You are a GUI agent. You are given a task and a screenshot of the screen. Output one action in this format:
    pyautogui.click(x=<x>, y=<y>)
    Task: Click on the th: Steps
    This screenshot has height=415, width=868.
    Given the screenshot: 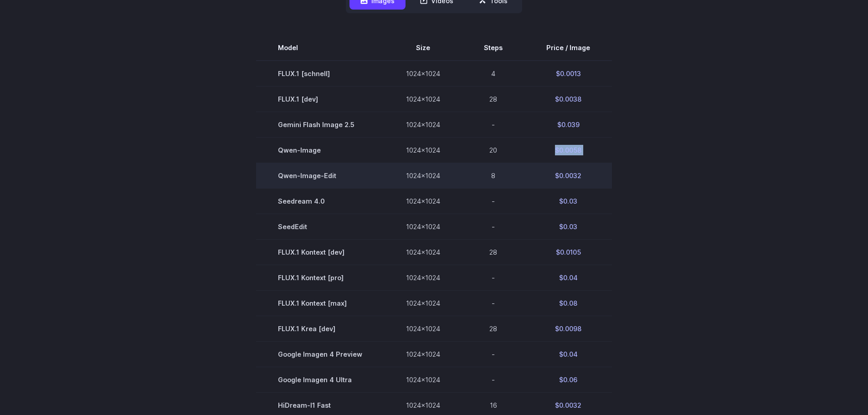 What is the action you would take?
    pyautogui.click(x=493, y=48)
    